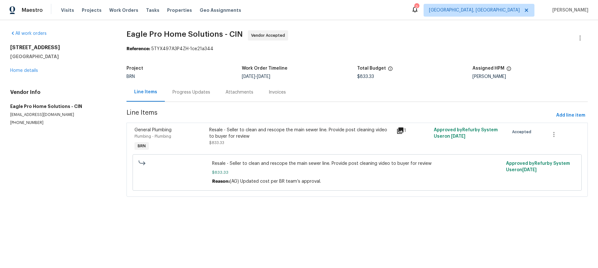  I want to click on span: Projects, so click(92, 10).